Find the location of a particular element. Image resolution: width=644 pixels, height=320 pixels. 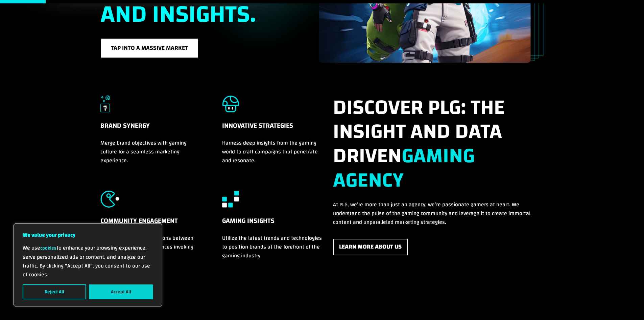

div: Chat Widget is located at coordinates (627, 304).